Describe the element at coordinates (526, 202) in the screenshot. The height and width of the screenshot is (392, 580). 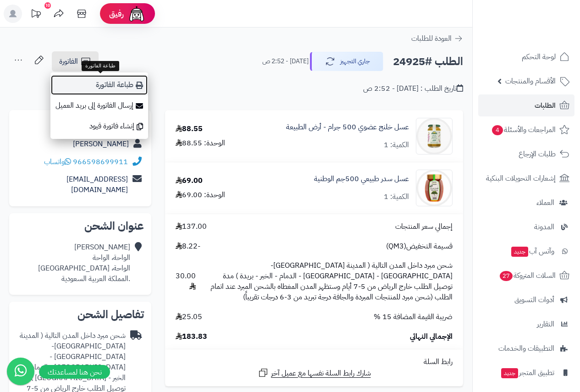
I see `a: العملاء` at that location.